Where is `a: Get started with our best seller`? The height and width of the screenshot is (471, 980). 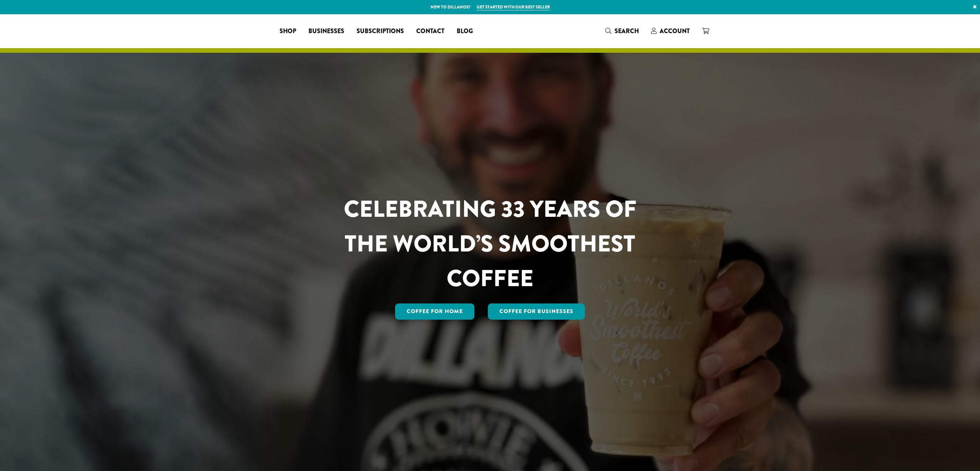
a: Get started with our best seller is located at coordinates (513, 7).